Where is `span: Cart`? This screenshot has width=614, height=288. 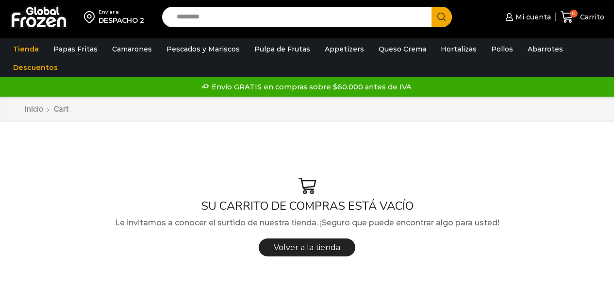 span: Cart is located at coordinates (61, 109).